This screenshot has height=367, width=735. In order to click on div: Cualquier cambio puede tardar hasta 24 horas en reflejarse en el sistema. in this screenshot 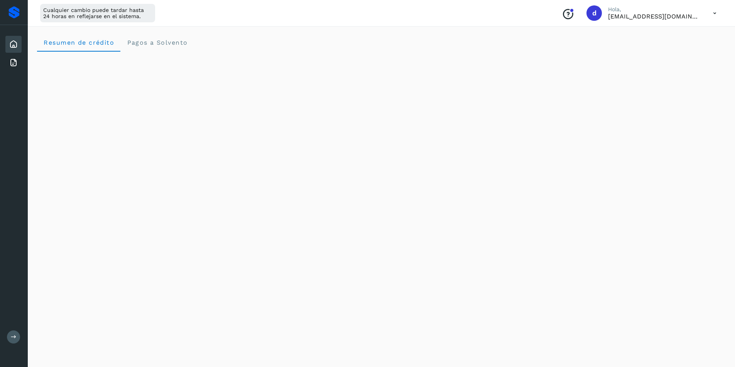, I will do `click(98, 13)`.